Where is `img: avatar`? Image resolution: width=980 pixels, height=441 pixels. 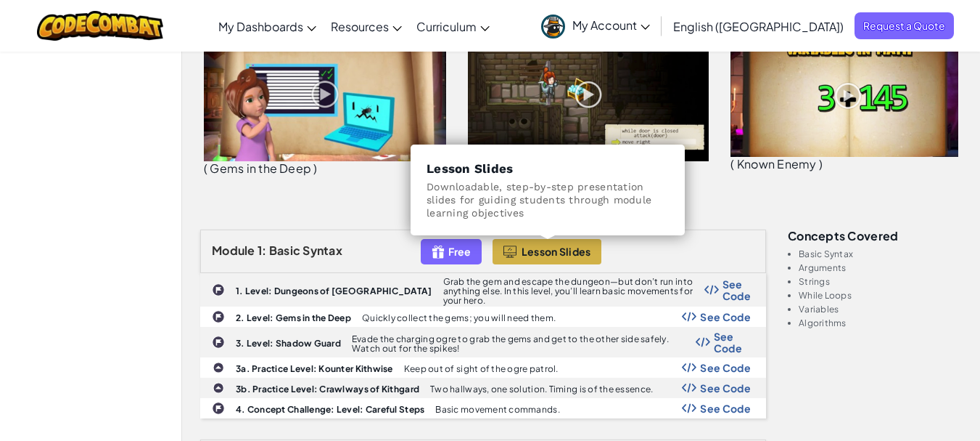
img: avatar is located at coordinates (553, 26).